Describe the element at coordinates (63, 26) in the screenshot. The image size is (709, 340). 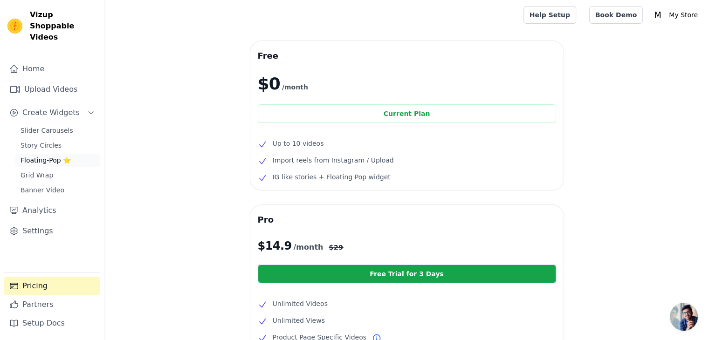
I see `span: Vizup Shoppable Videos` at that location.